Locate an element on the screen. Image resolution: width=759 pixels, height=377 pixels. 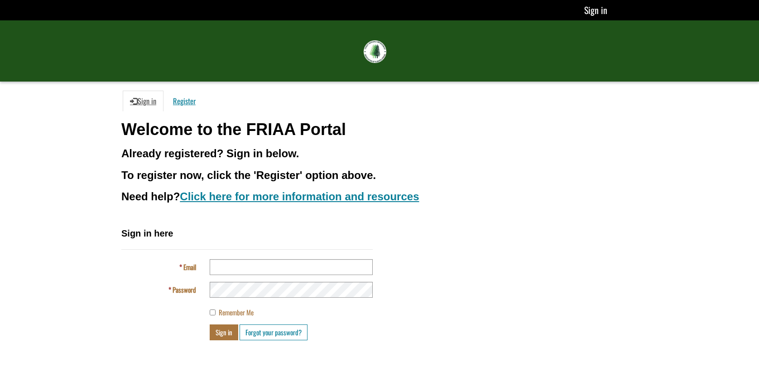
img: FRIAA Submissions Portal is located at coordinates (375, 52).